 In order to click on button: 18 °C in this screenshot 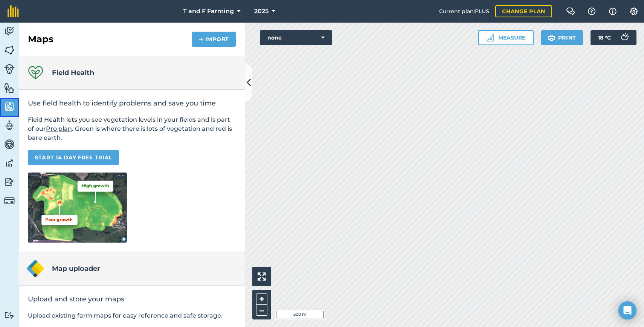, I will do `click(613, 38)`.